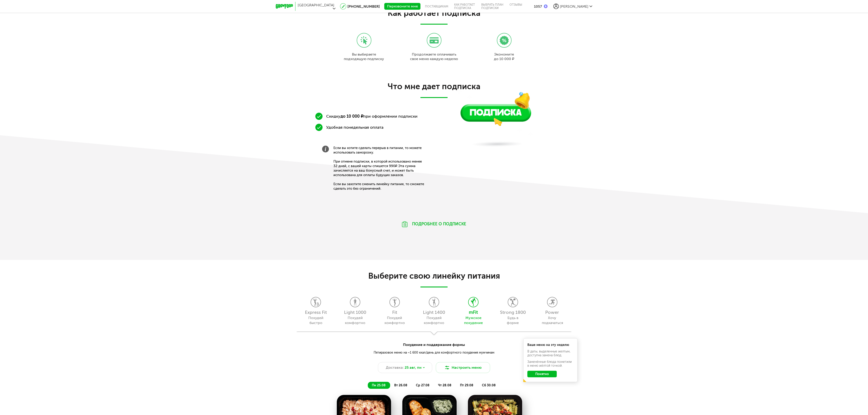 The height and width of the screenshot is (415, 868). I want to click on div: Light 1000, so click(355, 313).